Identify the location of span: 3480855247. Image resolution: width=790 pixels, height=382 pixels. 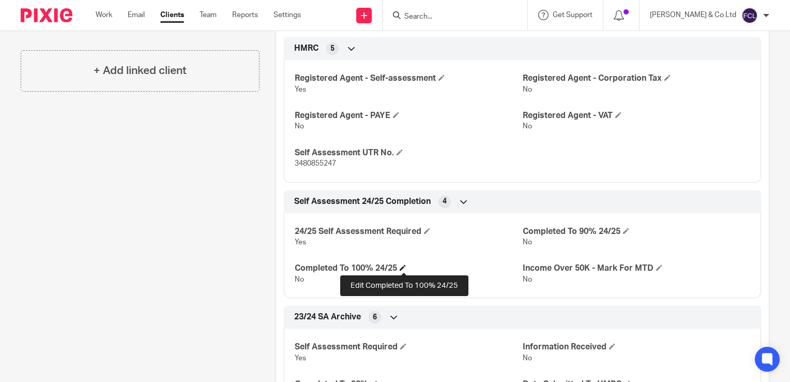
(315, 163).